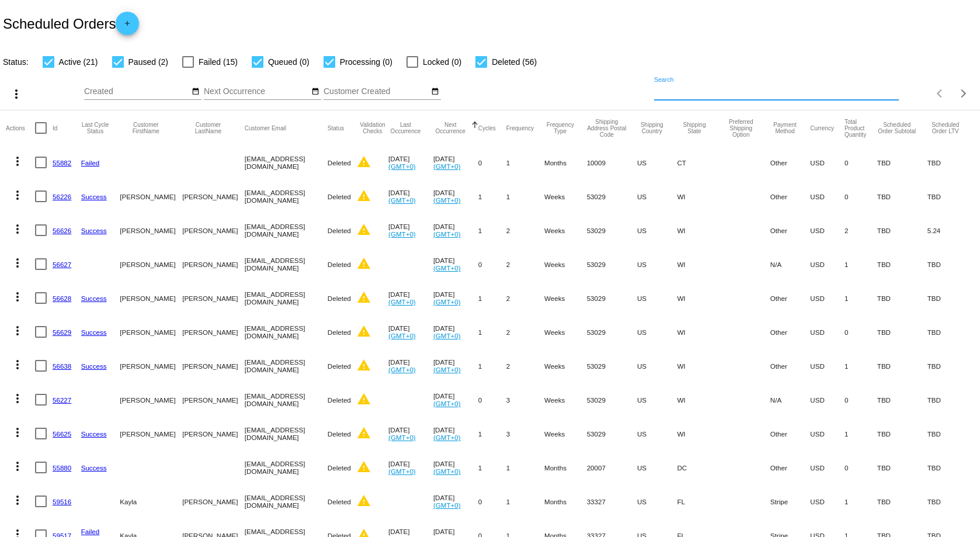 This screenshot has width=980, height=537. Describe the element at coordinates (442, 62) in the screenshot. I see `span: Locked (0)` at that location.